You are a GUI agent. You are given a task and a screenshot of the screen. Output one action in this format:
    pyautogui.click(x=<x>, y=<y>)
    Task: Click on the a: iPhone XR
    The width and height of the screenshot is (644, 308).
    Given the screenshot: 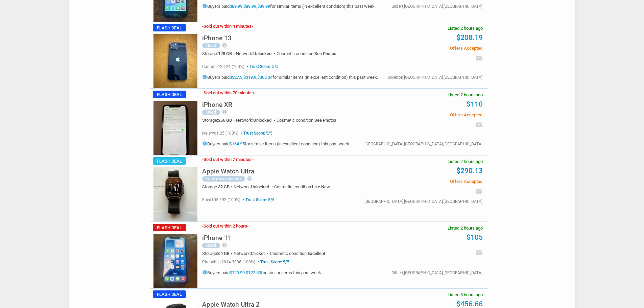 What is the action you would take?
    pyautogui.click(x=217, y=105)
    